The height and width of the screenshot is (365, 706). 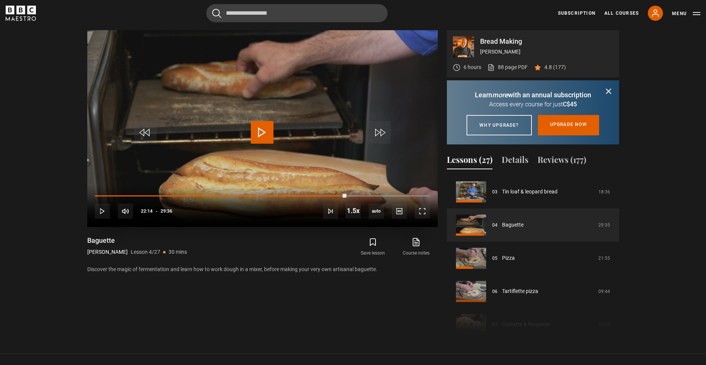 I want to click on a: 88 page PDF, so click(x=507, y=67).